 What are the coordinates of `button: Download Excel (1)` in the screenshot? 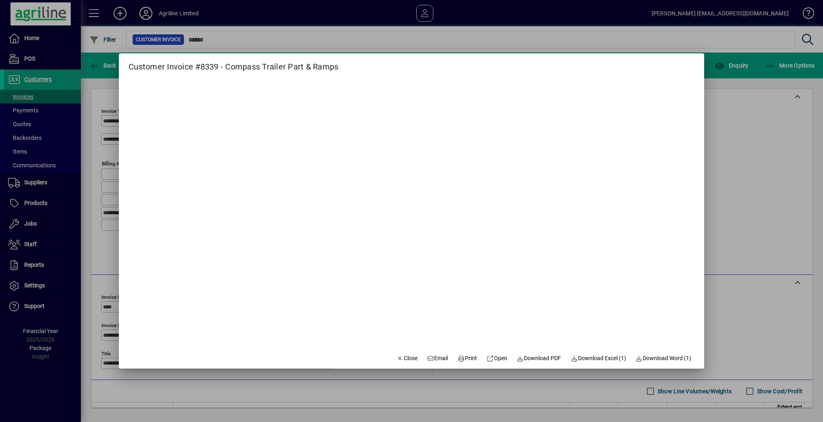 It's located at (599, 358).